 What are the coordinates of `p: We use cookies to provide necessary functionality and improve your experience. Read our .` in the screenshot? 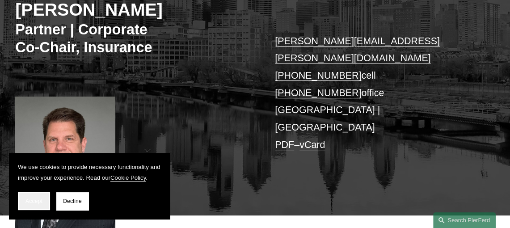 It's located at (89, 173).